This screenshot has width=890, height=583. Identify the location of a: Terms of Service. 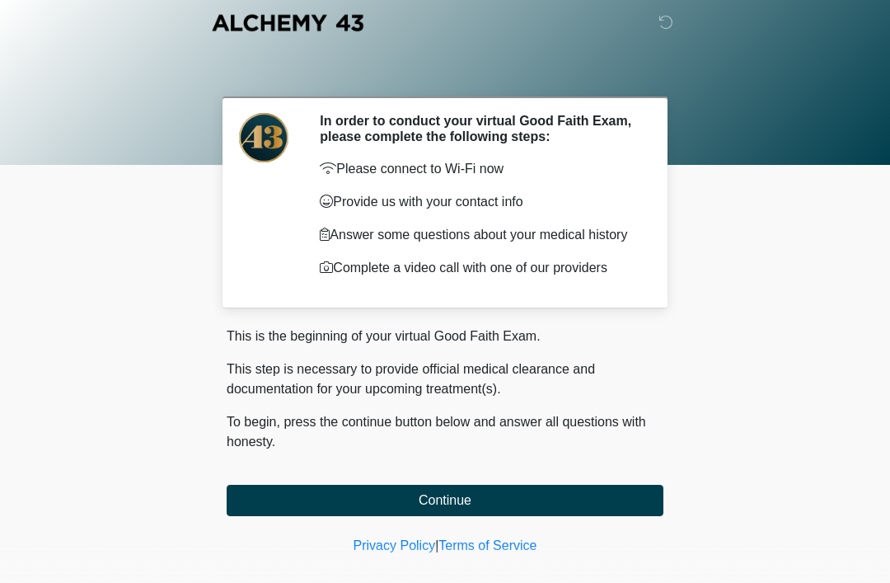
(487, 545).